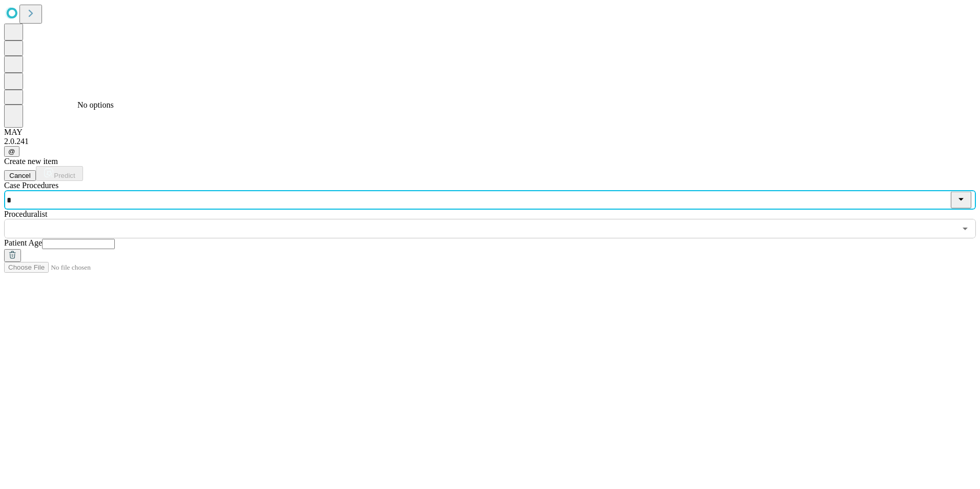 The image size is (980, 489). I want to click on div: 2.0.241, so click(490, 141).